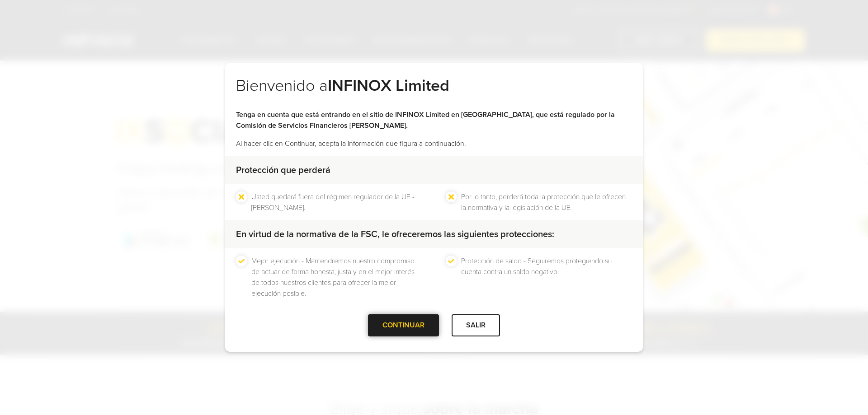  Describe the element at coordinates (283, 170) in the screenshot. I see `strong: Protección que perderá` at that location.